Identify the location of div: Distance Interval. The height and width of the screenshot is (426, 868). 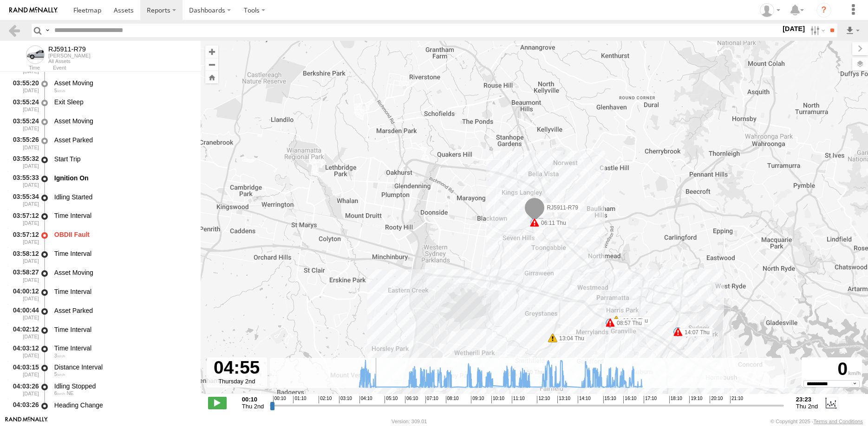
(123, 367).